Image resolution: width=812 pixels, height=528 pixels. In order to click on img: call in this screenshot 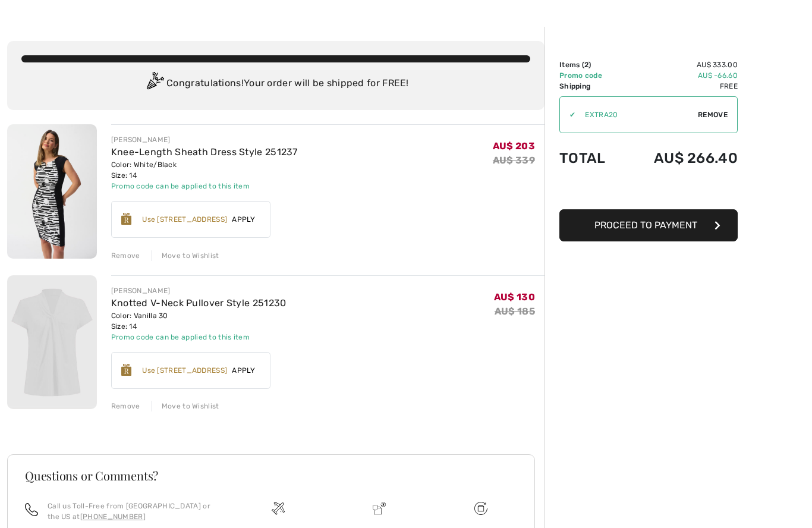, I will do `click(31, 509)`.